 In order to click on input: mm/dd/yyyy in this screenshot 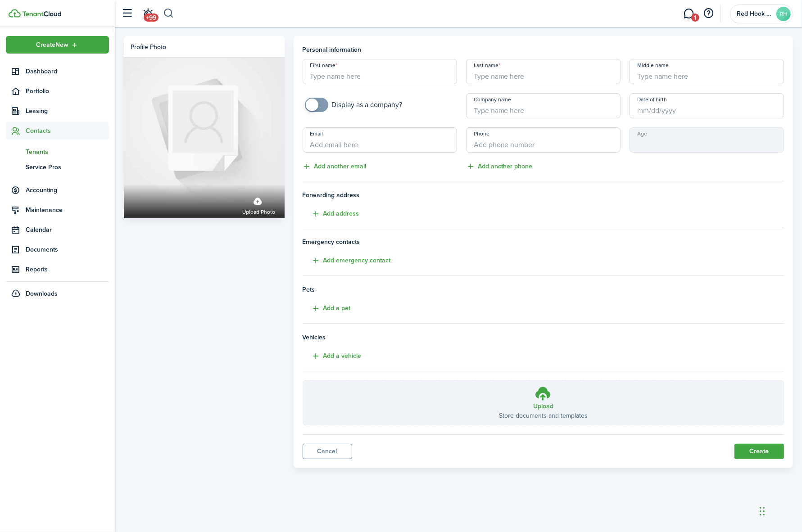, I will do `click(707, 106)`.